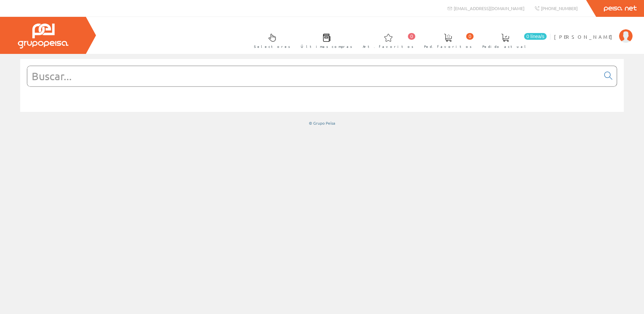 The image size is (644, 314). What do you see at coordinates (322, 123) in the screenshot?
I see `div: © Grupo Peisa` at bounding box center [322, 123].